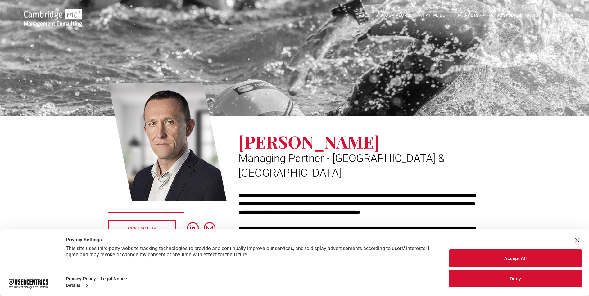  I want to click on a: ABOUT, so click(369, 15).